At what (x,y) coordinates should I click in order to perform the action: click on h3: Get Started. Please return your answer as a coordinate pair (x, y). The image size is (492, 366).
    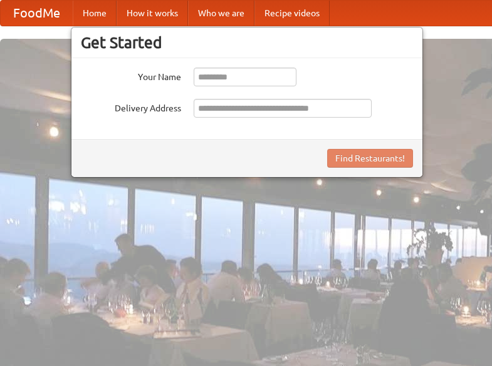
    Looking at the image, I should click on (247, 43).